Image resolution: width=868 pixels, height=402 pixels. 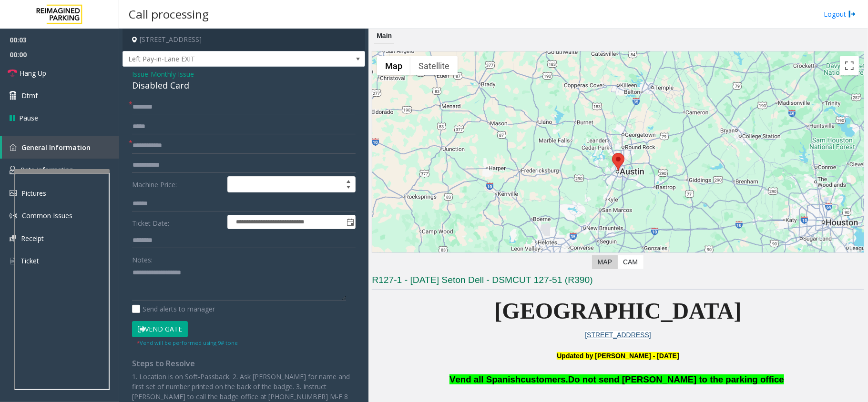 I want to click on div: Main, so click(x=384, y=36).